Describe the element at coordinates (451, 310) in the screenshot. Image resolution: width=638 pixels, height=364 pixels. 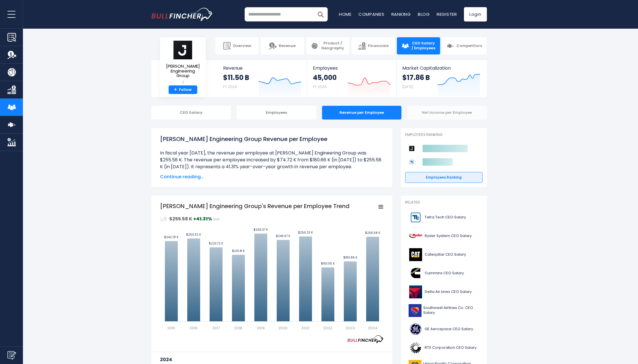
I see `span: Southwest Airlines Co. CEO Salary` at that location.